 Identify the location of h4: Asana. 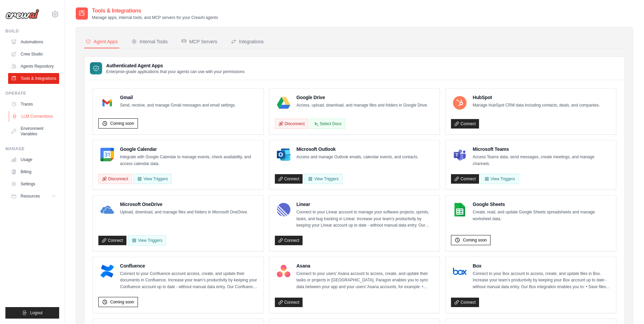
(365, 266).